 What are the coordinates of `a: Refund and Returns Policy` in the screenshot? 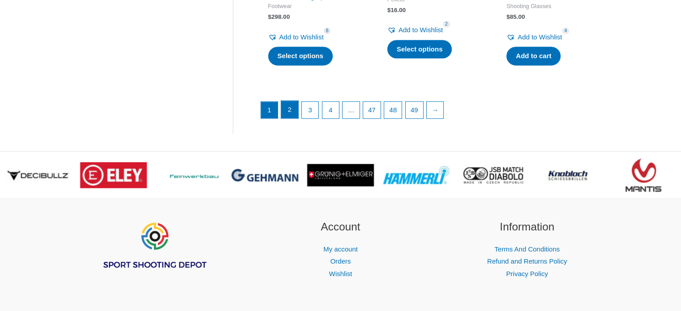 It's located at (527, 261).